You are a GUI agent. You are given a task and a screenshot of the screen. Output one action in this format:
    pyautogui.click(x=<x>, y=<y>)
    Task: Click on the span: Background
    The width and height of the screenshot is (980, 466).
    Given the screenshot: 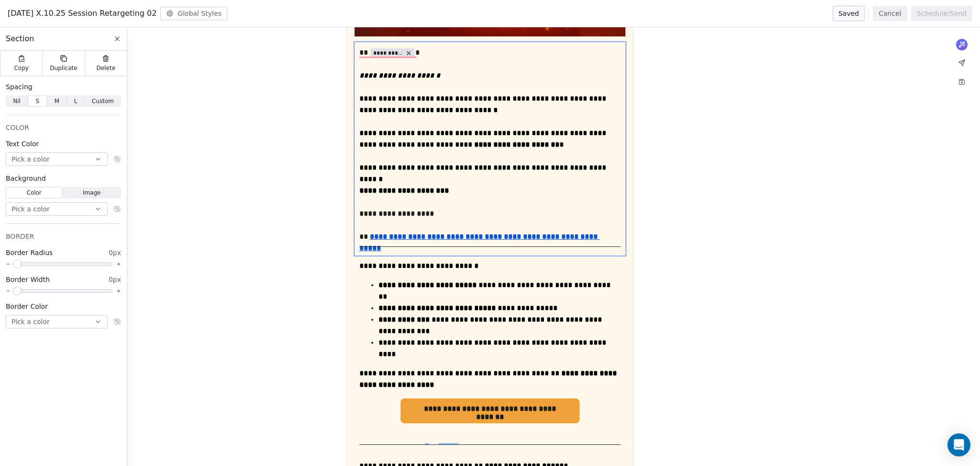 What is the action you would take?
    pyautogui.click(x=26, y=178)
    